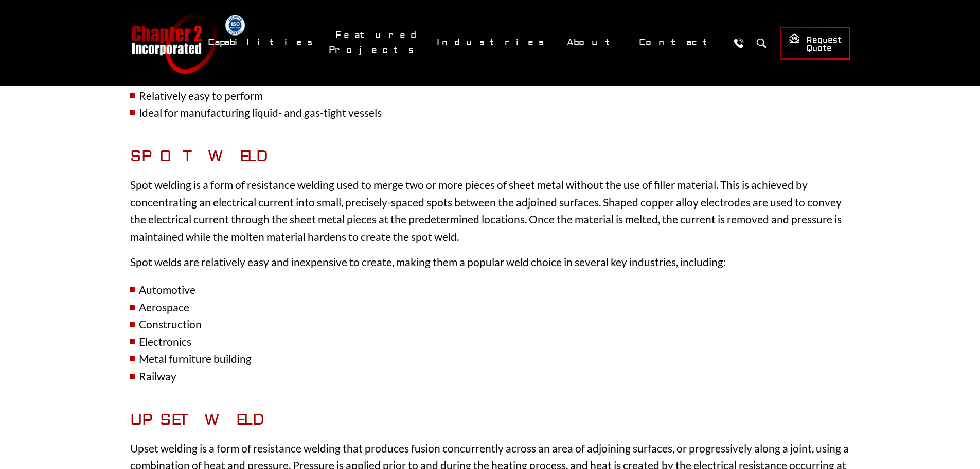  Describe the element at coordinates (200, 95) in the screenshot. I see `span: Relatively easy to perform` at that location.